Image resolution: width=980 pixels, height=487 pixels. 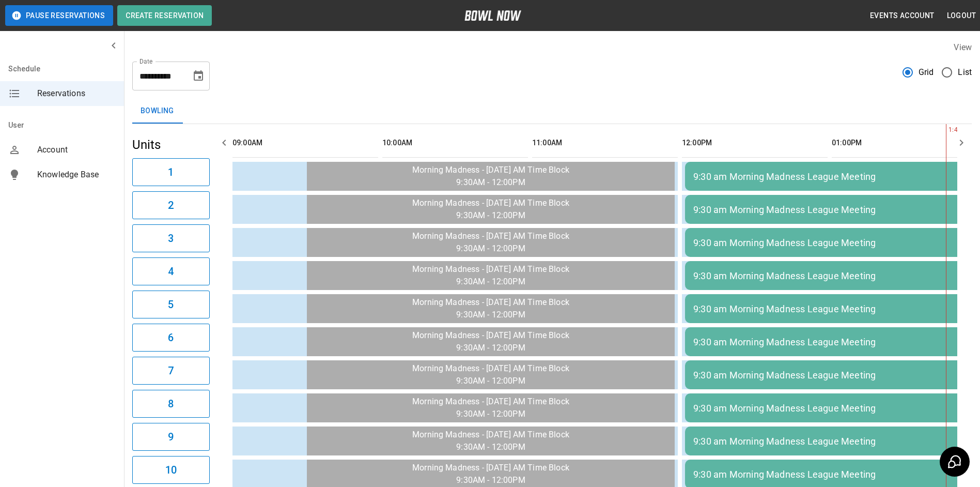 I want to click on th: 11:00AM, so click(x=605, y=143).